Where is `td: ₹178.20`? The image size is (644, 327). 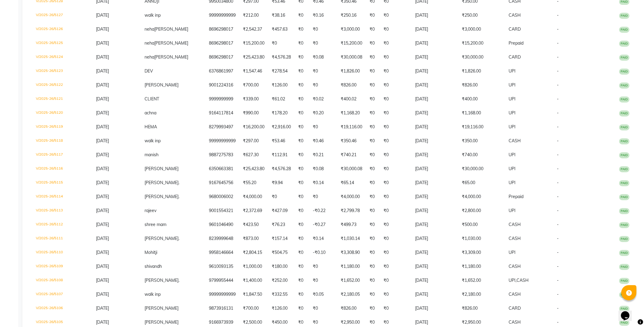 td: ₹178.20 is located at coordinates (281, 113).